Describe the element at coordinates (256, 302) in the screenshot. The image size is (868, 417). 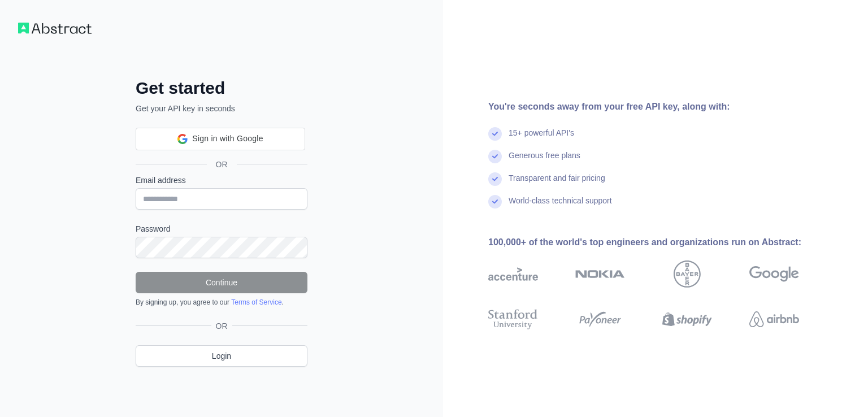
I see `a: Terms of Service` at that location.